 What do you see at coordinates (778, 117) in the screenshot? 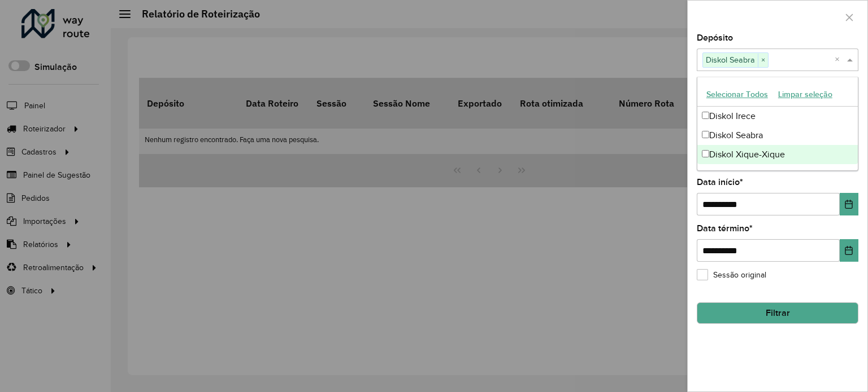
I see `div: Diskol Irece` at bounding box center [778, 117].